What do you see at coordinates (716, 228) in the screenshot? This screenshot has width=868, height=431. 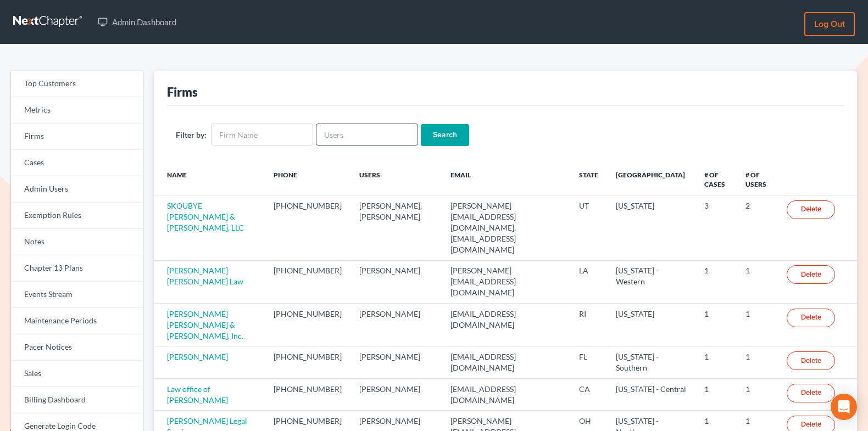 I see `td: 3` at bounding box center [716, 228].